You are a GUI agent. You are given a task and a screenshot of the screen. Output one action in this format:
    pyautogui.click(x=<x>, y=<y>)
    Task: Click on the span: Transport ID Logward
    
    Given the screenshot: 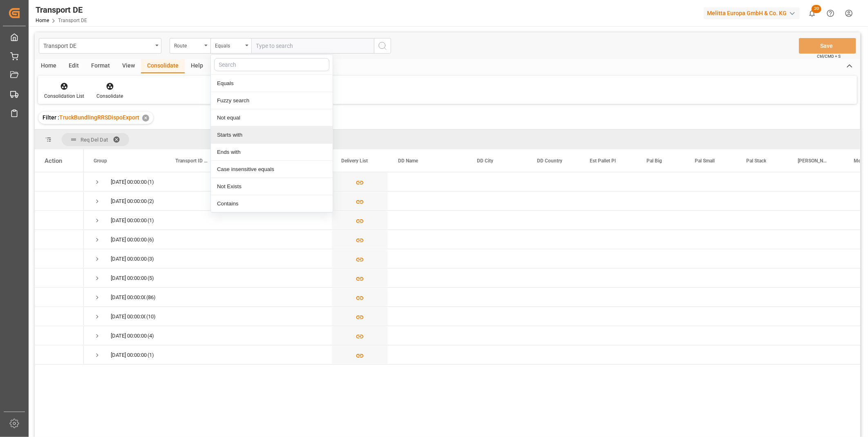 What is the action you would take?
    pyautogui.click(x=192, y=161)
    